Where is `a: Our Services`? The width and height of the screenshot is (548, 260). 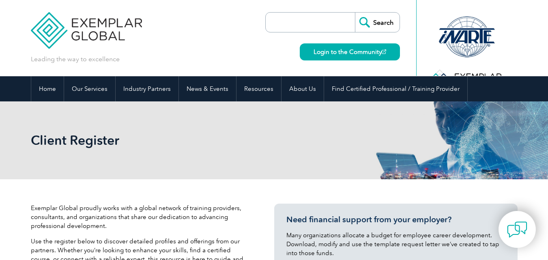
a: Our Services is located at coordinates (90, 89).